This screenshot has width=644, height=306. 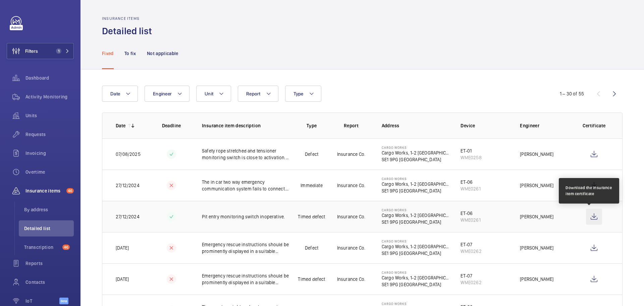 I want to click on p: To fix, so click(x=130, y=53).